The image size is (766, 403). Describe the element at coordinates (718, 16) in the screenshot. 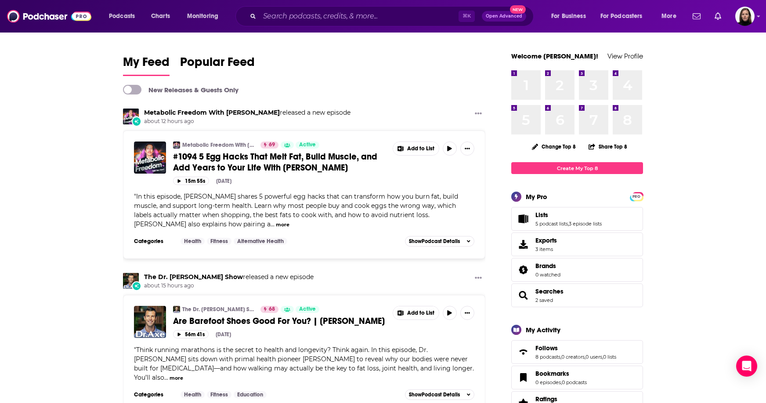

I see `a: Show notifications dropdown` at that location.